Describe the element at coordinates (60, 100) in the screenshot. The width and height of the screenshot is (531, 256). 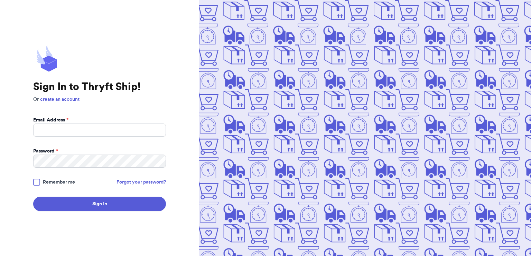
I see `a: create an account` at that location.